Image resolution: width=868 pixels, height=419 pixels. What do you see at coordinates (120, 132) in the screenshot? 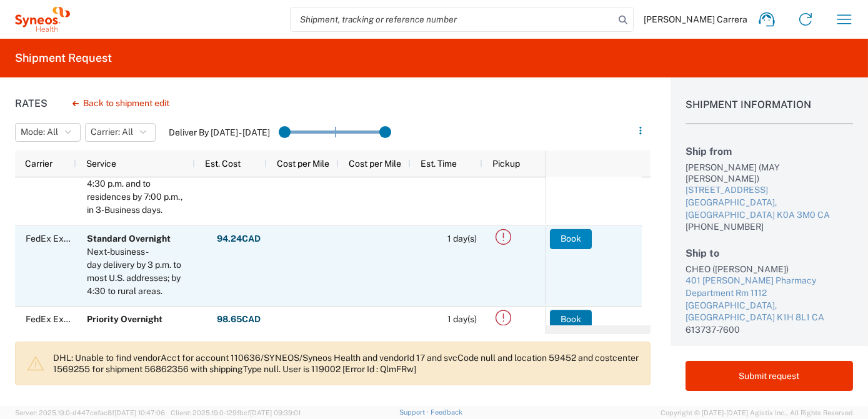
I see `button: Carrier: All` at bounding box center [120, 132].